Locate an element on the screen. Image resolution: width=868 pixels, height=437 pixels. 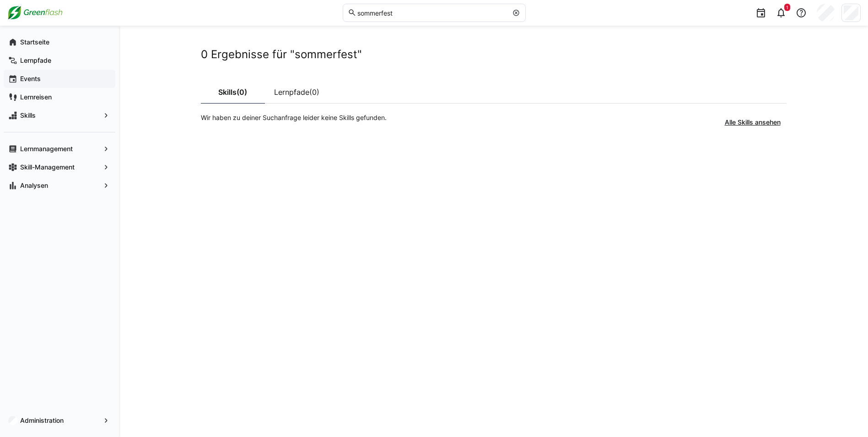
span: Wir haben zu deiner Suchanfrage leider keine Skills gefunden. is located at coordinates (294, 122).